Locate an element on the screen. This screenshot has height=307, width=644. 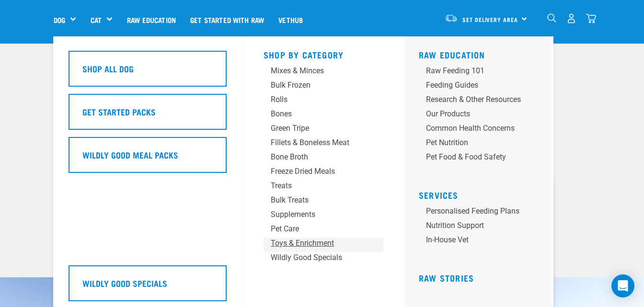
img: home-icon@2x.png is located at coordinates (591, 18).